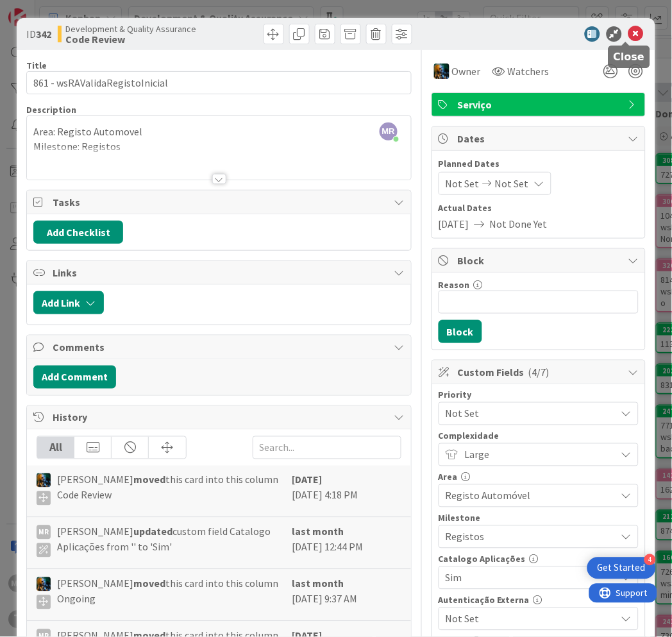 This screenshot has width=672, height=637. Describe the element at coordinates (538, 436) in the screenshot. I see `div: Complexidade` at that location.